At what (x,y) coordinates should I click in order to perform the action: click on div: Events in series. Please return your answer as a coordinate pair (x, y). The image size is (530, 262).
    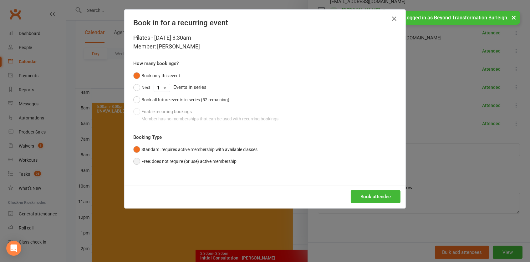
    Looking at the image, I should click on (265, 88).